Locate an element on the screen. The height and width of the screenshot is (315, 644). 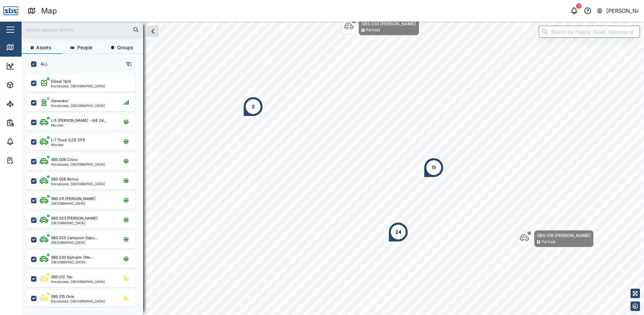
div: Alarms is located at coordinates (28, 142).